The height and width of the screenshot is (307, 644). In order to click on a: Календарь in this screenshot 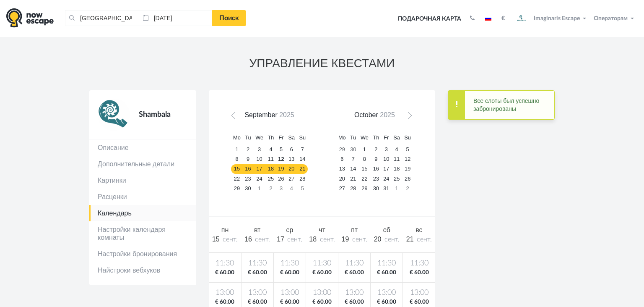, I will do `click(143, 213)`.